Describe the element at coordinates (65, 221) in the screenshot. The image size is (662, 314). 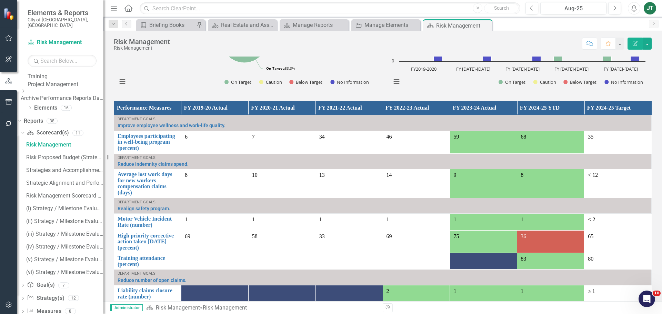
I see `div: (ii) Strategy / Milestone Evaluation and Recommendation Report` at that location.